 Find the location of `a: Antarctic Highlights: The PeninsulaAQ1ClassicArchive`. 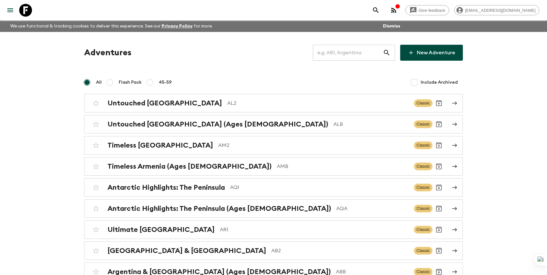

a: Antarctic Highlights: The PeninsulaAQ1ClassicArchive is located at coordinates (273, 188).